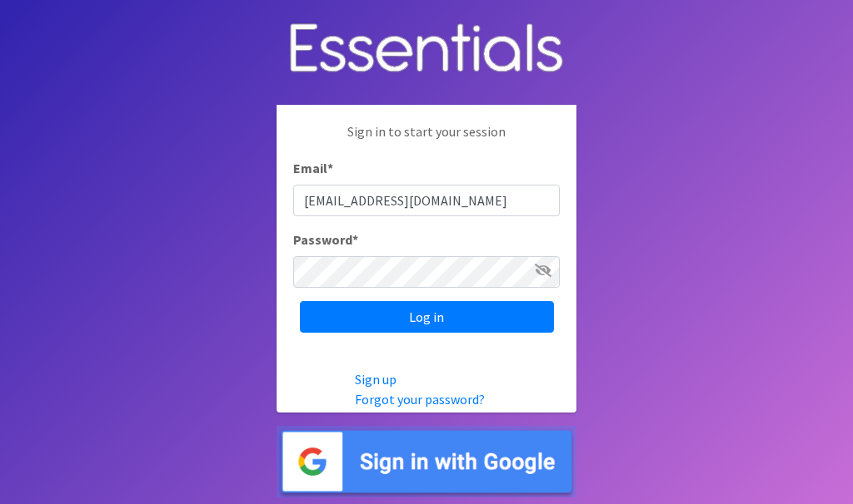  I want to click on img: Human Essentials, so click(426, 49).